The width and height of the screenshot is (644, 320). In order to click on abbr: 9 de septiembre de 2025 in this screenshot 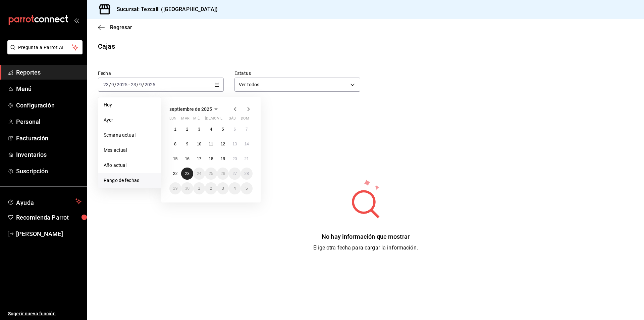, I will do `click(187, 144)`.